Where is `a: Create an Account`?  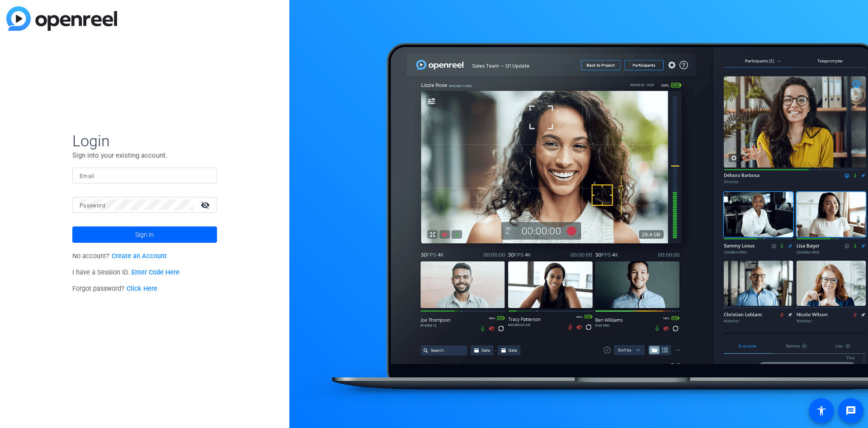 a: Create an Account is located at coordinates (139, 256).